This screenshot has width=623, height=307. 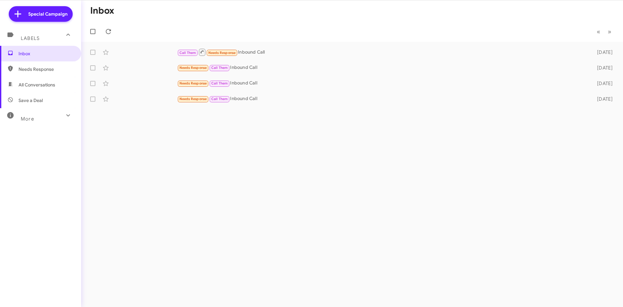 What do you see at coordinates (30, 100) in the screenshot?
I see `span: Save a Deal` at bounding box center [30, 100].